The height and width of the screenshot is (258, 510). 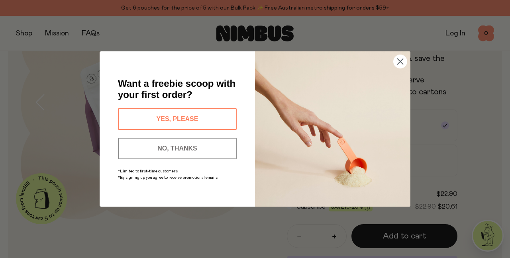 What do you see at coordinates (148, 171) in the screenshot?
I see `span: *Limited to first-time customers` at bounding box center [148, 171].